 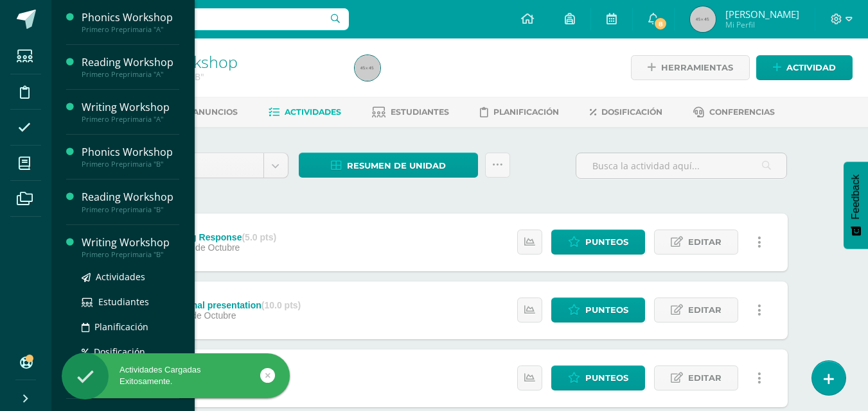 What do you see at coordinates (130, 67) in the screenshot?
I see `a: Reading WorkshopPrimero Preprimaria "A"` at bounding box center [130, 67].